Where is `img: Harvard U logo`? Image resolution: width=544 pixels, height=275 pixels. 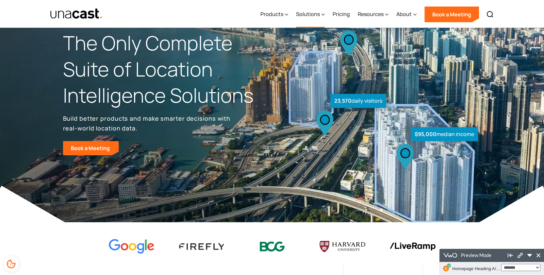
img: Harvard U logo is located at coordinates (342, 246).